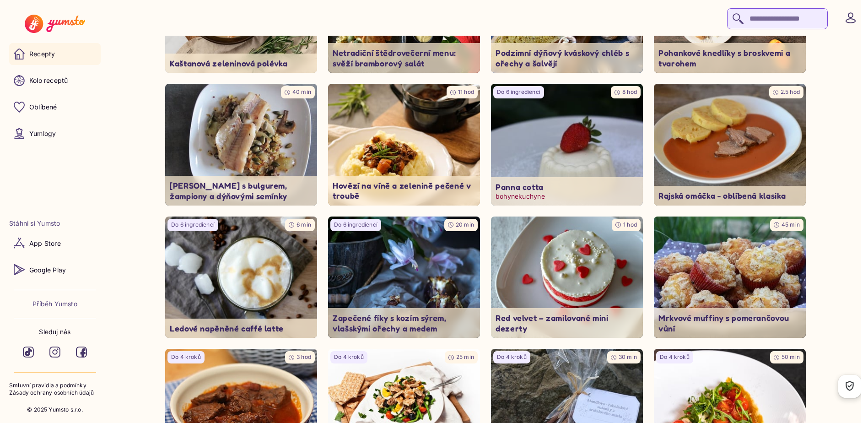  Describe the element at coordinates (628, 357) in the screenshot. I see `span: 30 min` at that location.